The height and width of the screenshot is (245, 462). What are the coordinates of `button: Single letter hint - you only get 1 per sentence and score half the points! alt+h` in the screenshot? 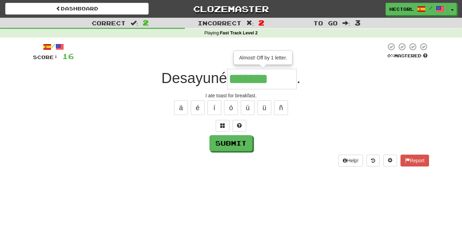 It's located at (240, 126).